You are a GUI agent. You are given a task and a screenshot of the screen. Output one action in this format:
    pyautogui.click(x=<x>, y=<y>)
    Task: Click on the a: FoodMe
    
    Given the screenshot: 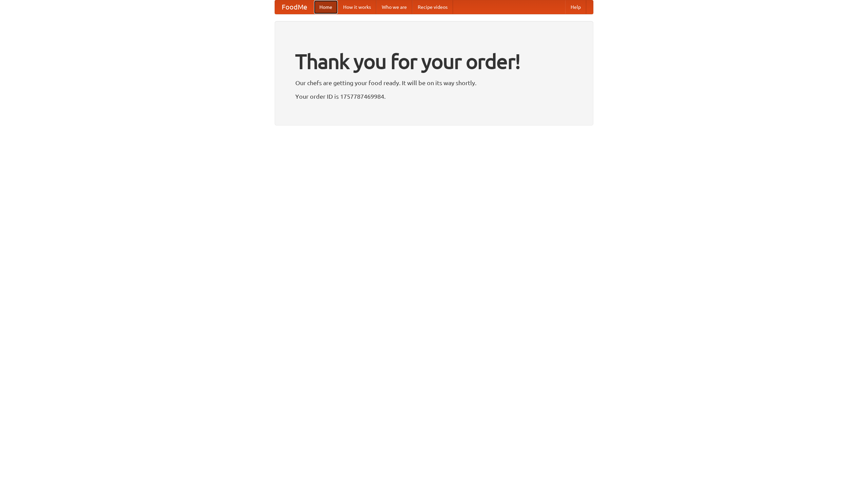 What is the action you would take?
    pyautogui.click(x=295, y=7)
    